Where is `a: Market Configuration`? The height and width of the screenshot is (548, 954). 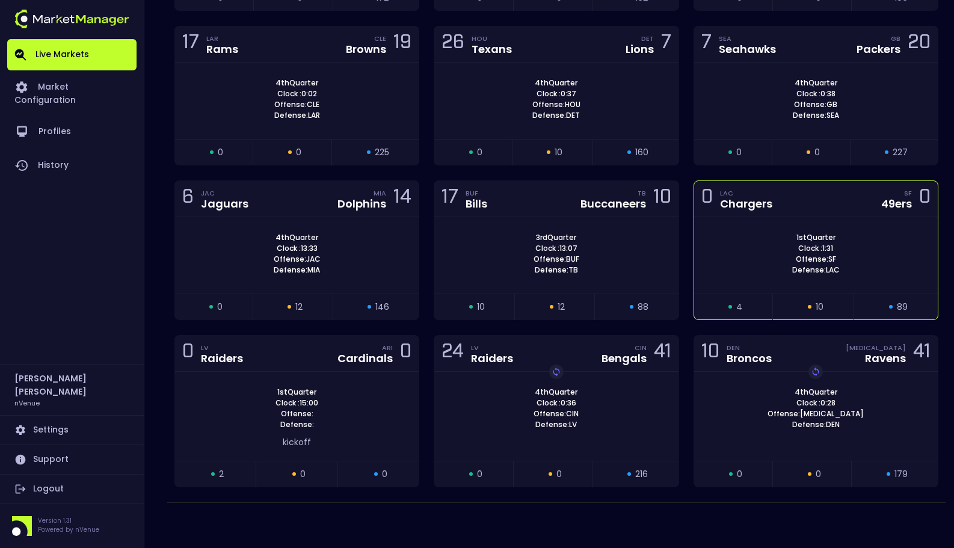 a: Market Configuration is located at coordinates (72, 93).